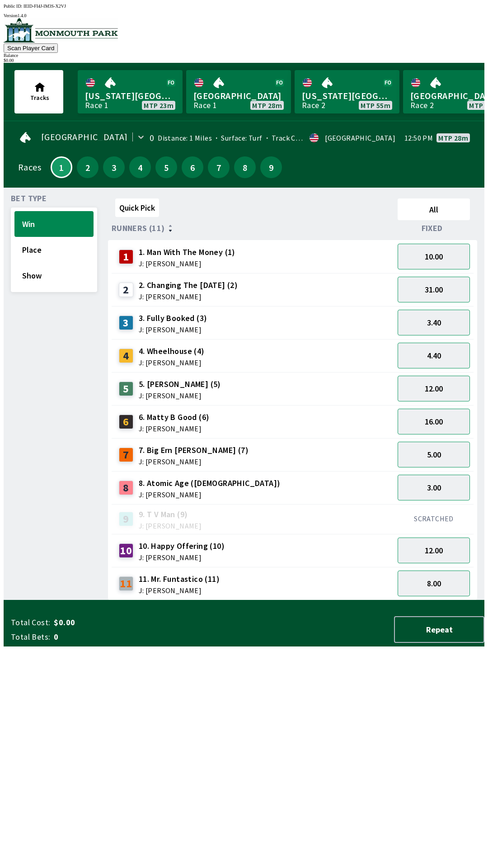 The image size is (488, 868). What do you see at coordinates (126, 455) in the screenshot?
I see `div: 7` at bounding box center [126, 455].